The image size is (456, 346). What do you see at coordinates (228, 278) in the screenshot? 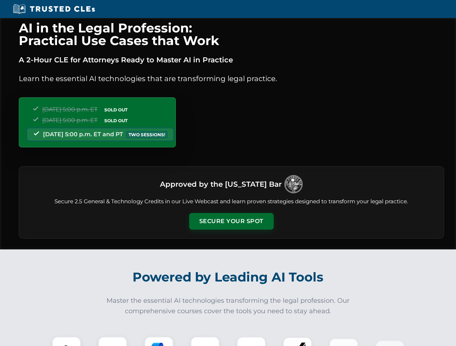
I see `h2: Powered by Leading AI Tools` at bounding box center [228, 278].